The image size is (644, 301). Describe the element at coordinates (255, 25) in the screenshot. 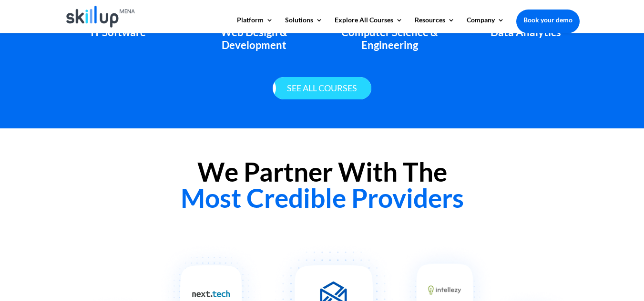

I see `a: Platform` at that location.